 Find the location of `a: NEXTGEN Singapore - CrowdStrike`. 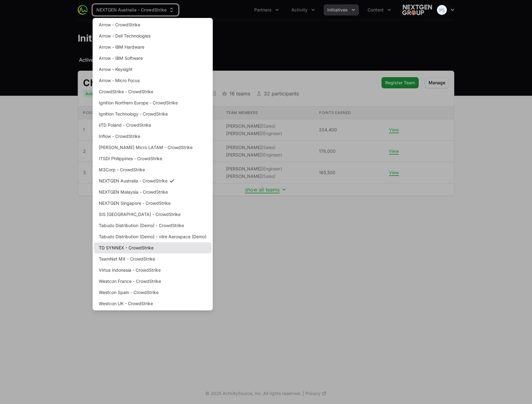

a: NEXTGEN Singapore - CrowdStrike is located at coordinates (153, 203).